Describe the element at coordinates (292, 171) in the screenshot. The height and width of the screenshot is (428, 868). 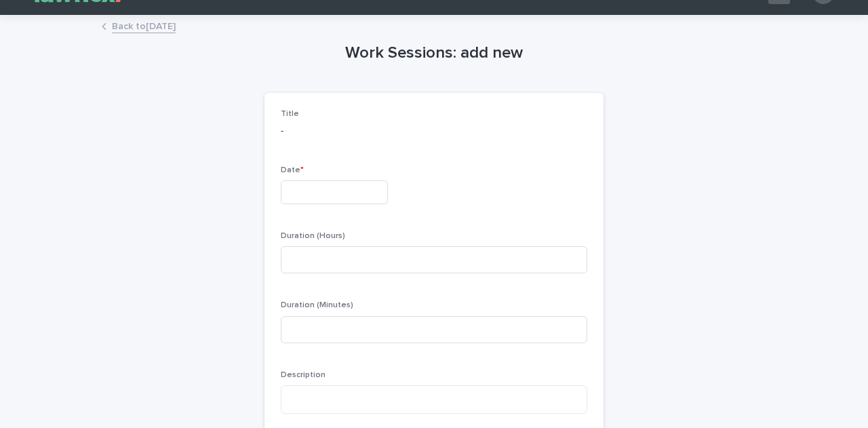
I see `span: Date` at that location.